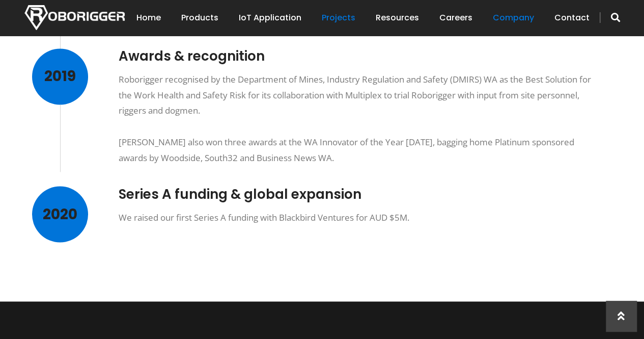 This screenshot has height=339, width=644. What do you see at coordinates (358, 119) in the screenshot?
I see `div: Roborigger recognised by the Department of Mines, Industry Regulation and Safety (DMIRS) WA as th...` at bounding box center [358, 119].